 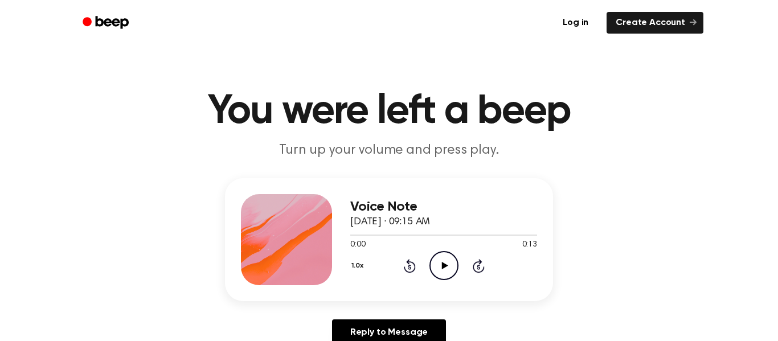 What do you see at coordinates (359, 266) in the screenshot?
I see `button: 1.0x` at bounding box center [359, 266].